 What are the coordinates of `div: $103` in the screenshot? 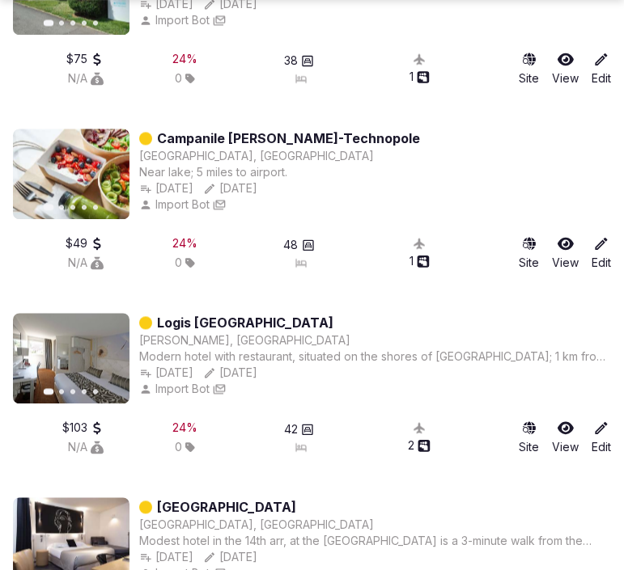 It's located at (83, 428).